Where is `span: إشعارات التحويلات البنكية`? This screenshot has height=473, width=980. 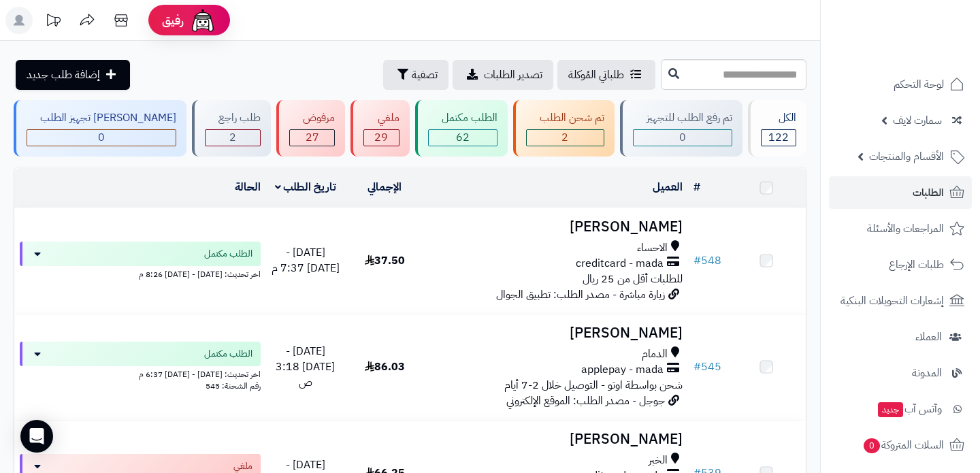 span: إشعارات التحويلات البنكية is located at coordinates (892, 301).